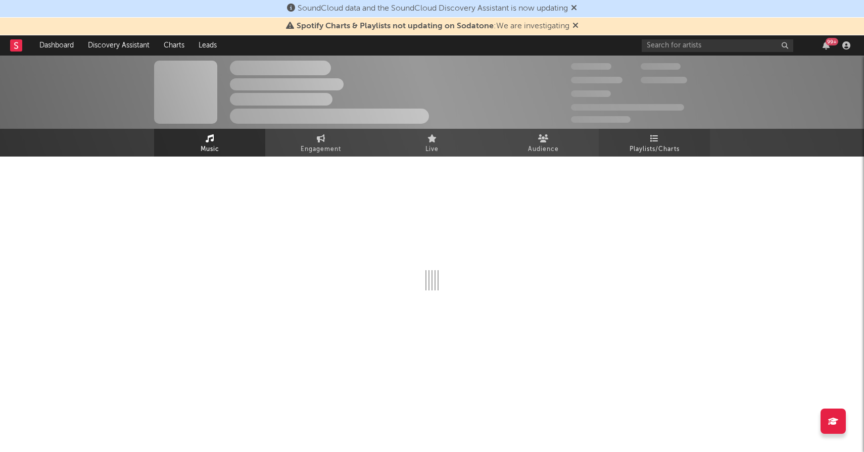 The height and width of the screenshot is (452, 864). Describe the element at coordinates (543, 150) in the screenshot. I see `span: Audience` at that location.